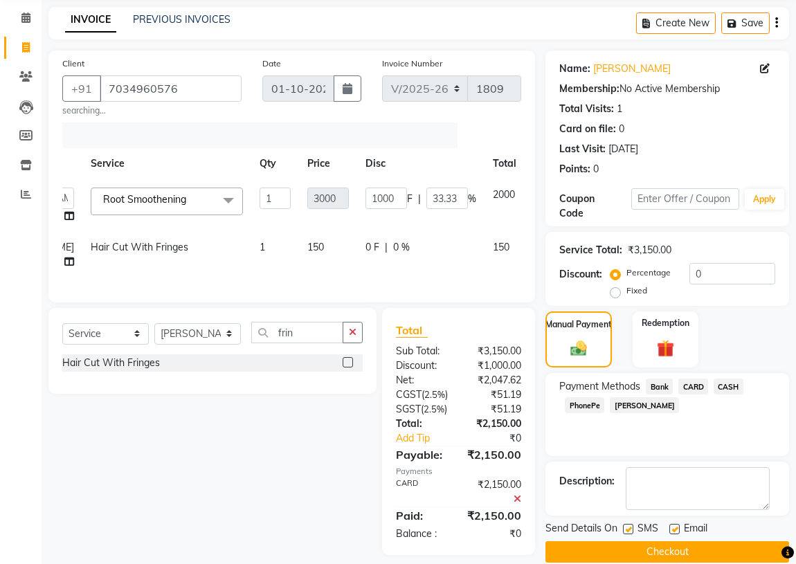 This screenshot has height=564, width=796. What do you see at coordinates (729, 386) in the screenshot?
I see `span: CASH` at bounding box center [729, 386].